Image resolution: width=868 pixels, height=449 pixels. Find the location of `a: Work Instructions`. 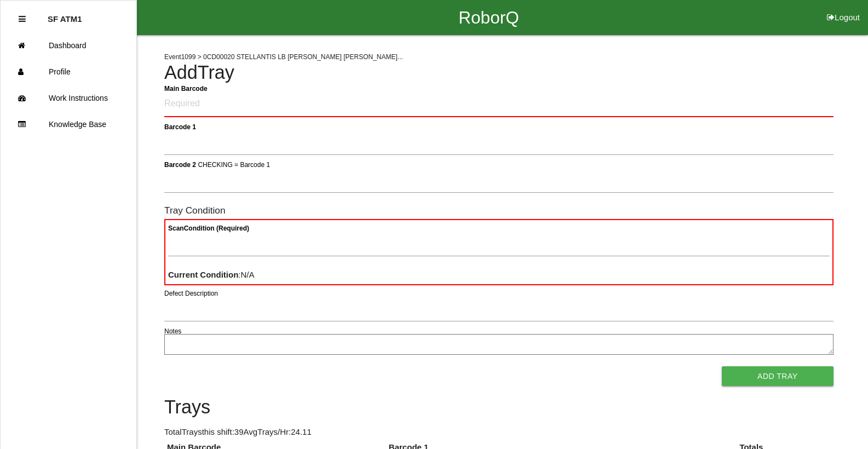

a: Work Instructions is located at coordinates (68, 98).